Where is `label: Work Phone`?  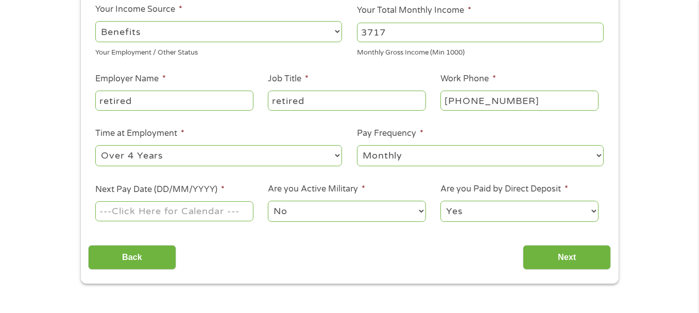 label: Work Phone is located at coordinates (468, 79).